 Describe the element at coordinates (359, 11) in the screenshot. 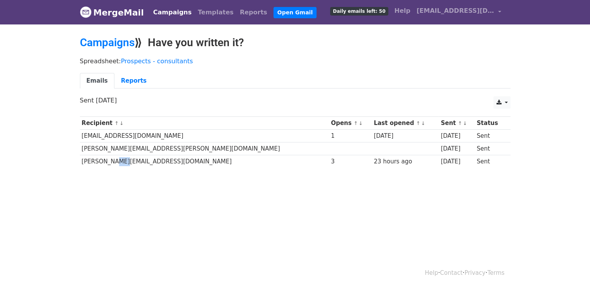

I see `span: Daily emails left: 50` at that location.